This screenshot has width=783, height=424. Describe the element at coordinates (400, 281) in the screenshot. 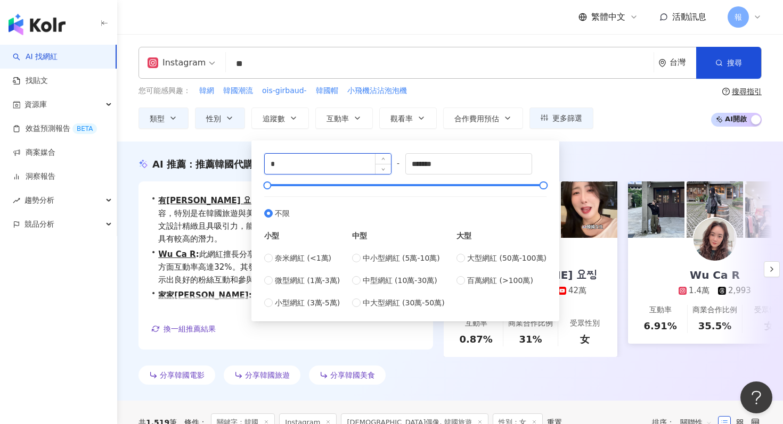

I see `span: 中型網紅 (10萬-30萬)` at that location.